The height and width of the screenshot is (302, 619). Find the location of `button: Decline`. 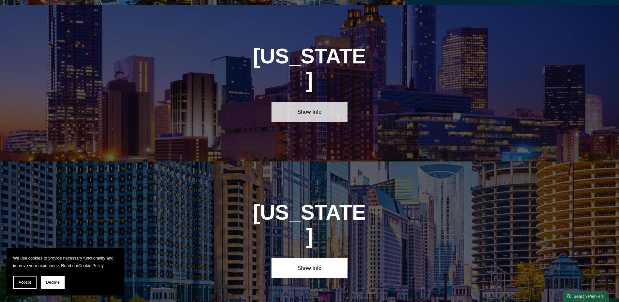

button: Decline is located at coordinates (53, 282).